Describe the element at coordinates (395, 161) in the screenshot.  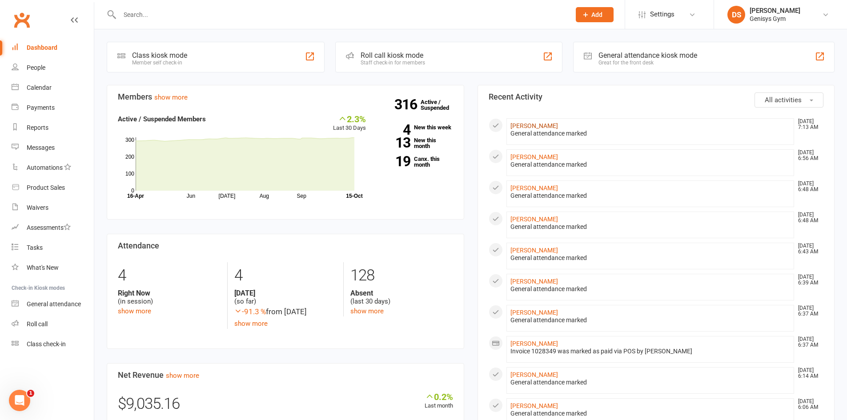
I see `strong: 19` at that location.